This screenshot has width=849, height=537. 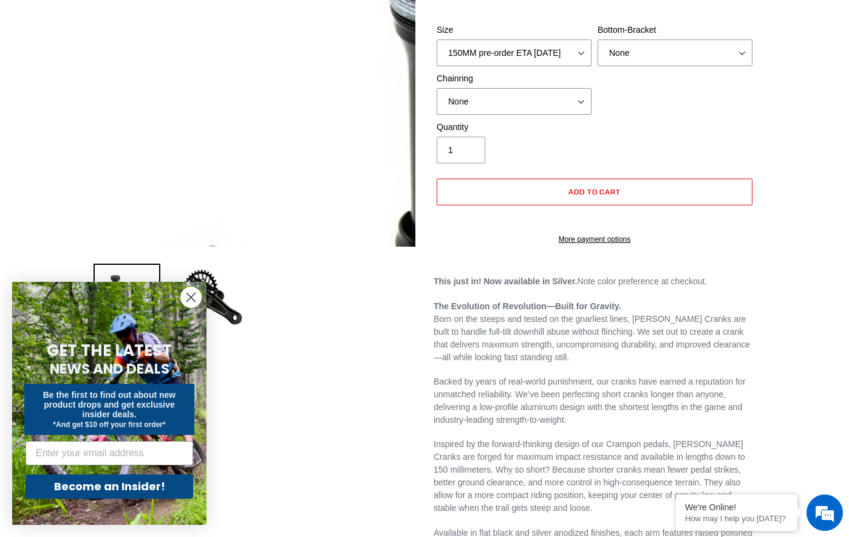 What do you see at coordinates (109, 351) in the screenshot?
I see `span: GET THE LATEST` at bounding box center [109, 351].